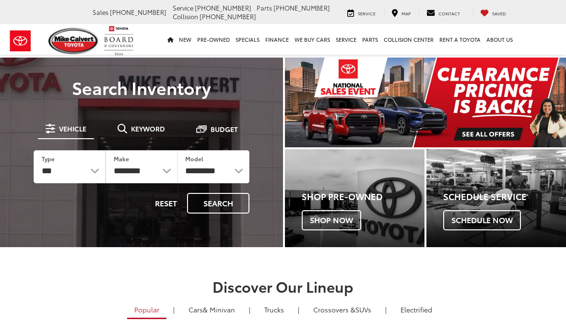 The width and height of the screenshot is (566, 334). What do you see at coordinates (194, 158) in the screenshot?
I see `label: Model` at bounding box center [194, 158].